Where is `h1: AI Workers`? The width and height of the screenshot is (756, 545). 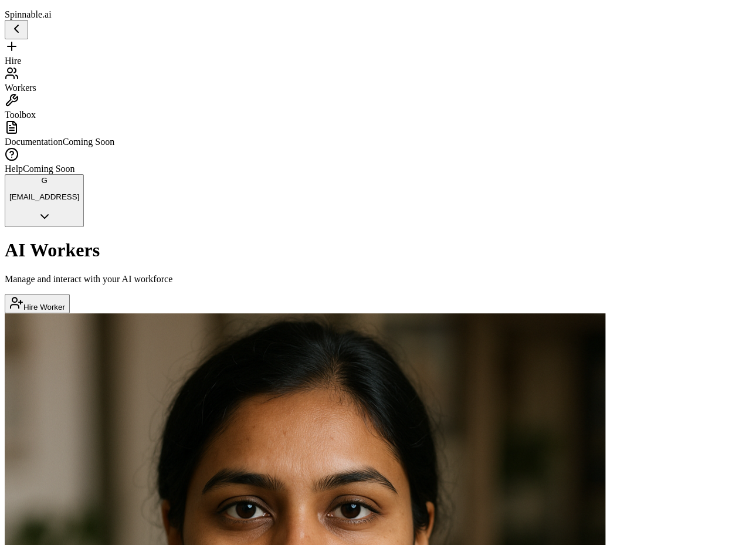
h1: AI Workers is located at coordinates (378, 249).